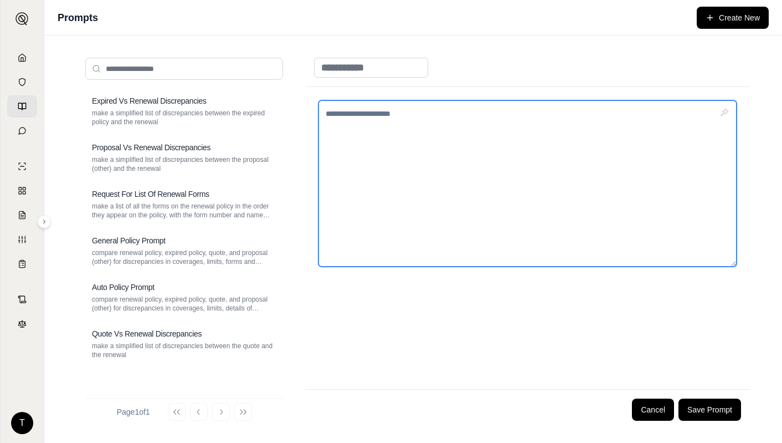  Describe the element at coordinates (22, 423) in the screenshot. I see `div: T` at that location.